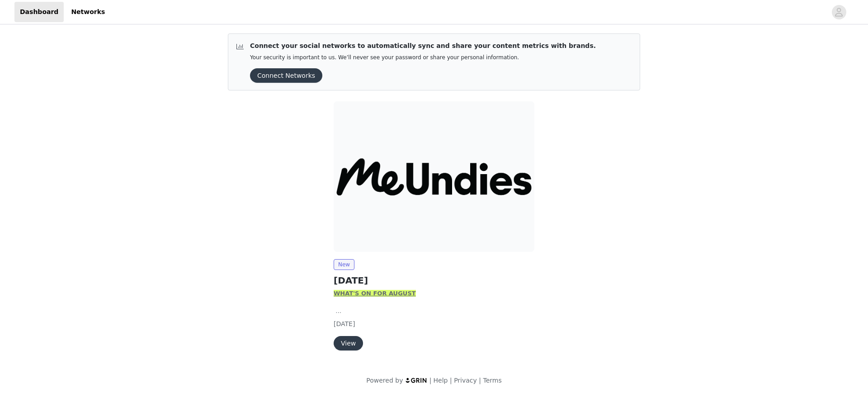  What do you see at coordinates (344, 264) in the screenshot?
I see `span: New` at bounding box center [344, 264].